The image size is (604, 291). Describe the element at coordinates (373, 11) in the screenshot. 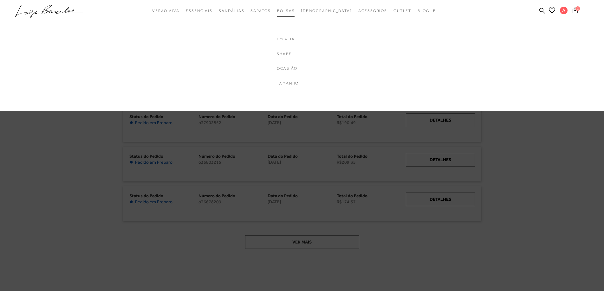

I see `span: Acessórios` at that location.